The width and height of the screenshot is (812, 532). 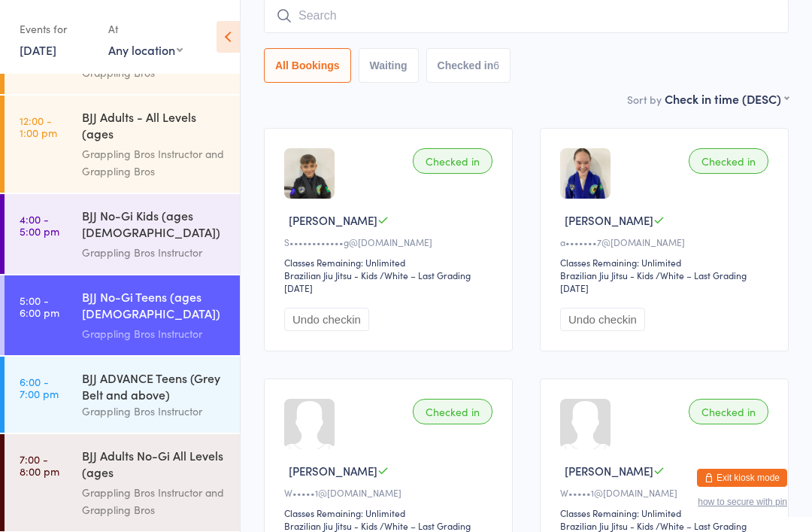 I want to click on button: Exit kiosk mode, so click(x=742, y=478).